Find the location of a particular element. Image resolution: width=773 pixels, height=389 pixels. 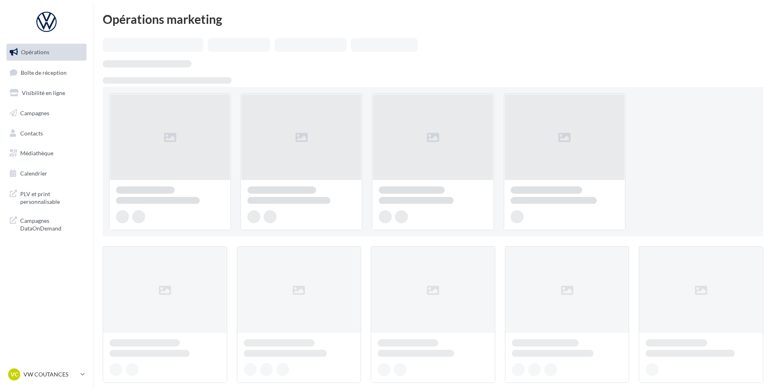

span: Calendrier is located at coordinates (34, 173).